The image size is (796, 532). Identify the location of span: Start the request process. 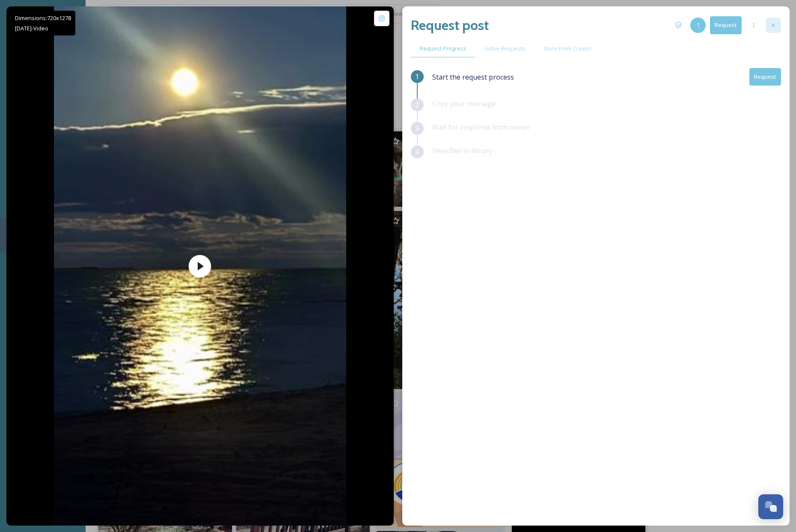
(473, 77).